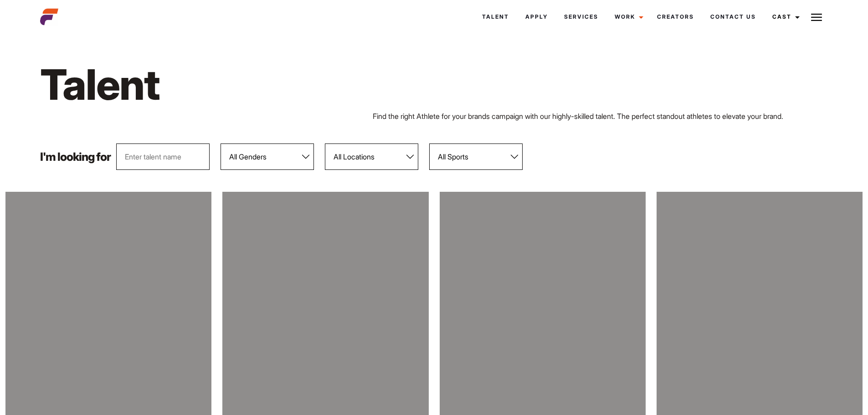 The image size is (868, 415). What do you see at coordinates (49, 17) in the screenshot?
I see `img: cropped-aefm-brand-fav-22-square.png` at bounding box center [49, 17].